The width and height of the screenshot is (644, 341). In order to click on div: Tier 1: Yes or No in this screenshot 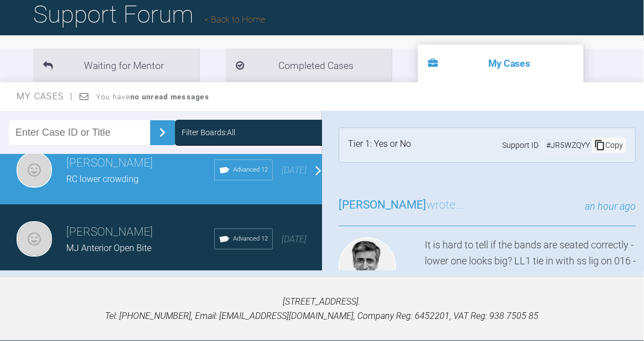, I will do `click(380, 145)`.